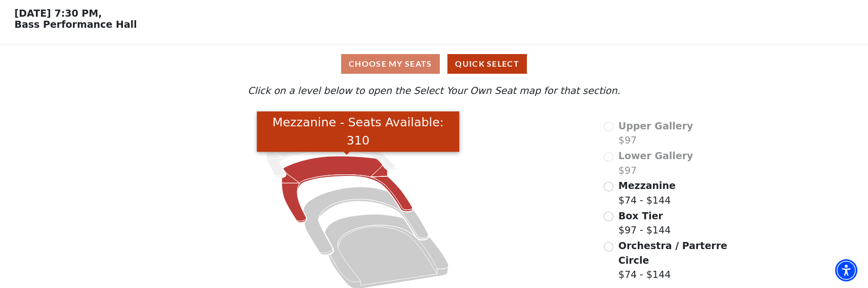 Image resolution: width=868 pixels, height=288 pixels. I want to click on span: Box Tier, so click(641, 216).